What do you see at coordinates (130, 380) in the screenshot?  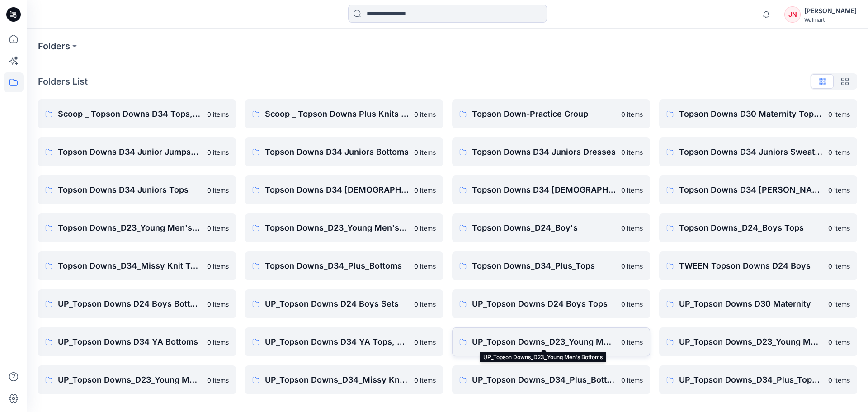 I see `p: UP_Topson Downs_D23_Young Men's Tops` at bounding box center [130, 380].